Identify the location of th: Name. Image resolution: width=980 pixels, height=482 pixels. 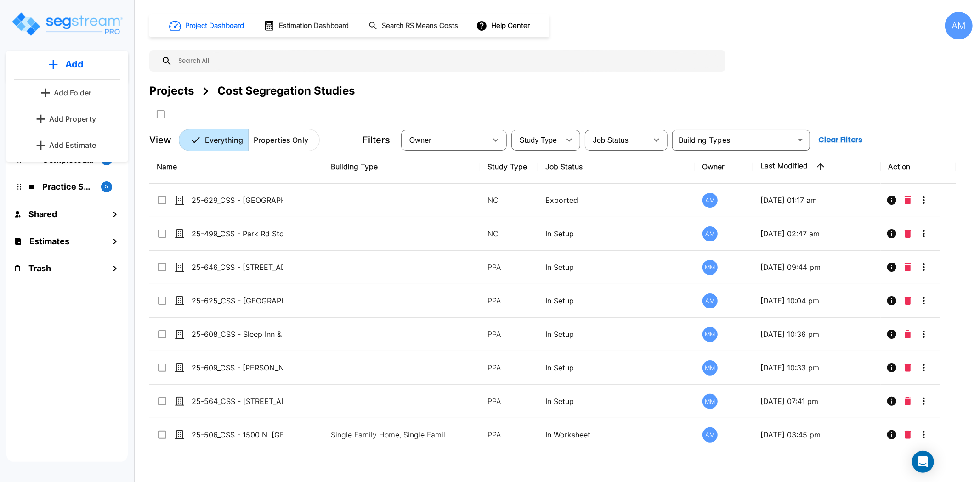
(237, 167).